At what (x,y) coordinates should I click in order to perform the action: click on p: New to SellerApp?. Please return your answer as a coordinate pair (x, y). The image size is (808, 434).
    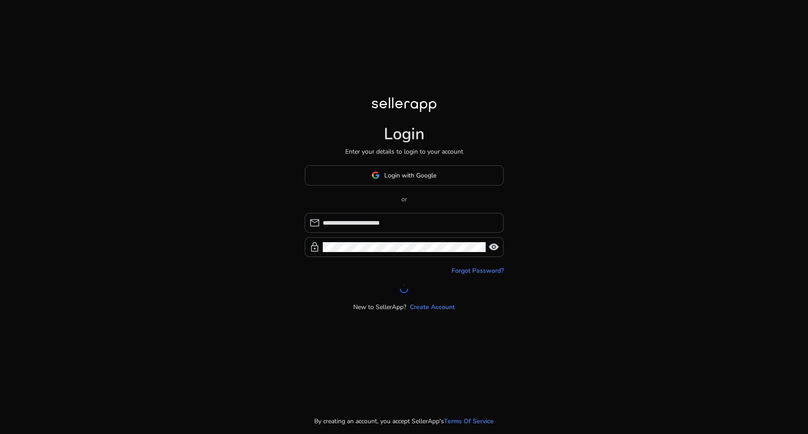
    Looking at the image, I should click on (380, 307).